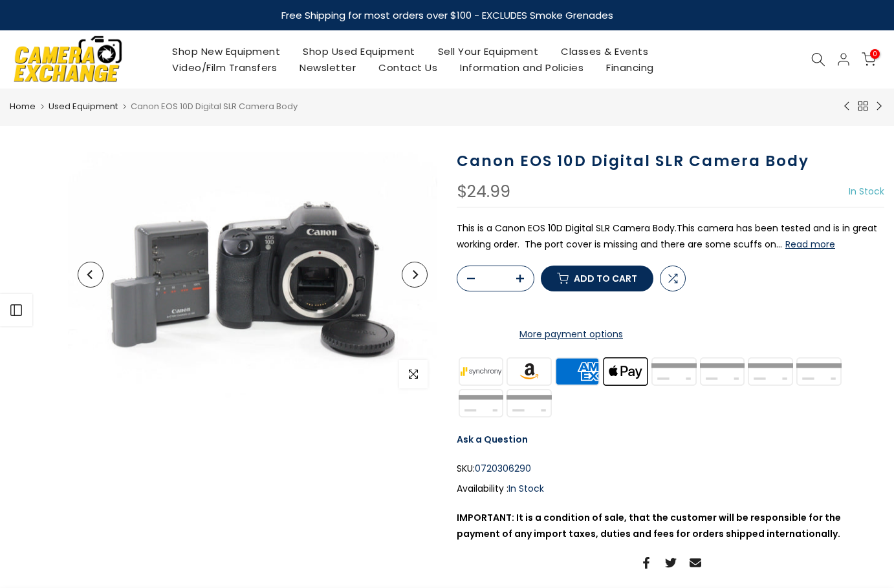 The width and height of the screenshot is (894, 588). What do you see at coordinates (414, 275) in the screenshot?
I see `button: Next` at bounding box center [414, 275].